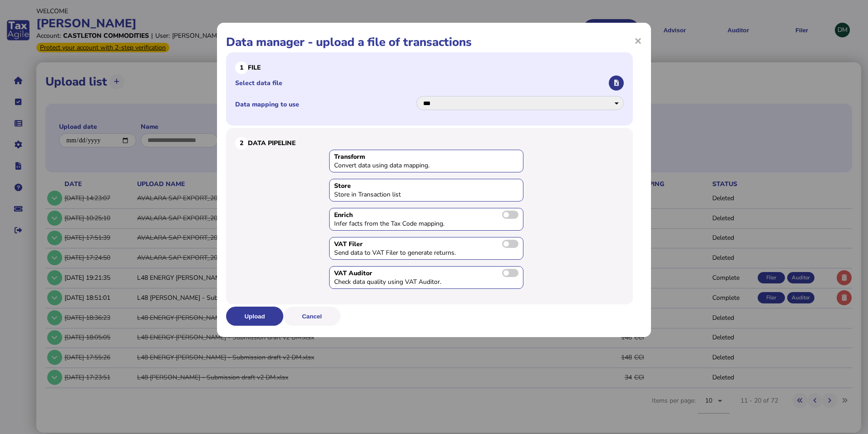 The width and height of the screenshot is (868, 434). What do you see at coordinates (427, 278) in the screenshot?
I see `div: Toggle to send data to VAT Auditor` at bounding box center [427, 278].